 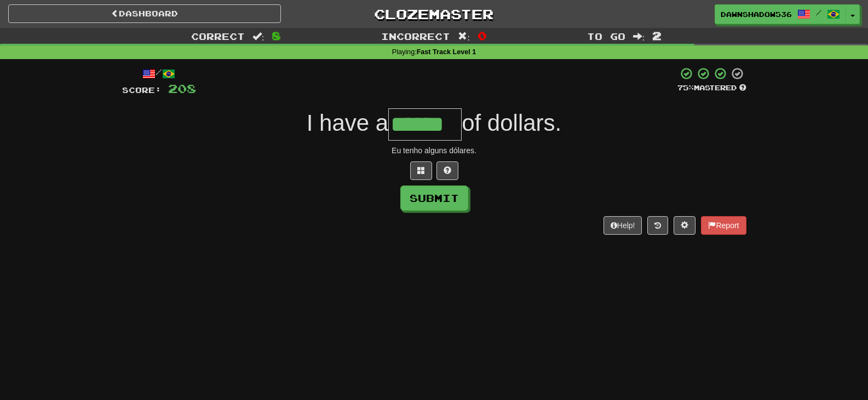 I want to click on button: Report, so click(x=724, y=225).